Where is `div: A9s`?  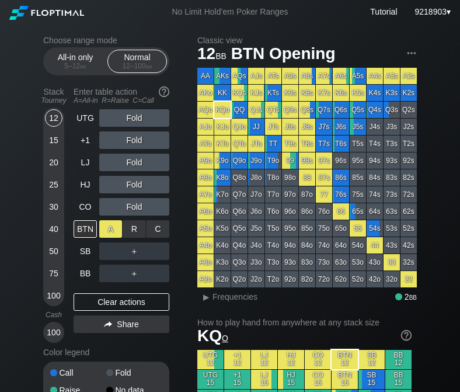 div: A9s is located at coordinates (290, 76).